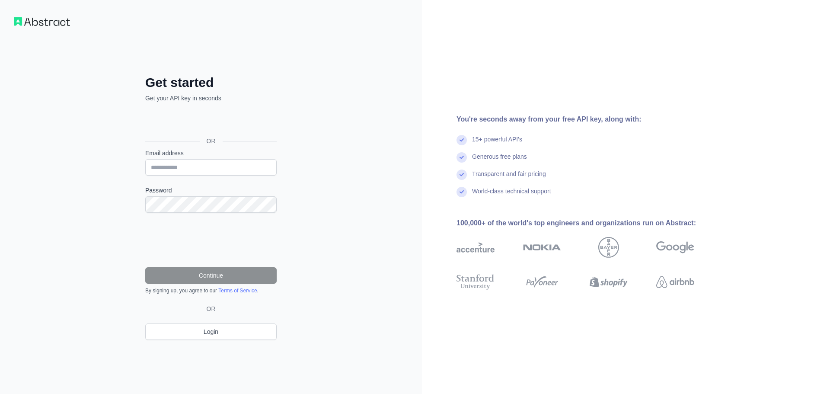 The width and height of the screenshot is (830, 394). Describe the element at coordinates (542, 282) in the screenshot. I see `img: payoneer` at that location.